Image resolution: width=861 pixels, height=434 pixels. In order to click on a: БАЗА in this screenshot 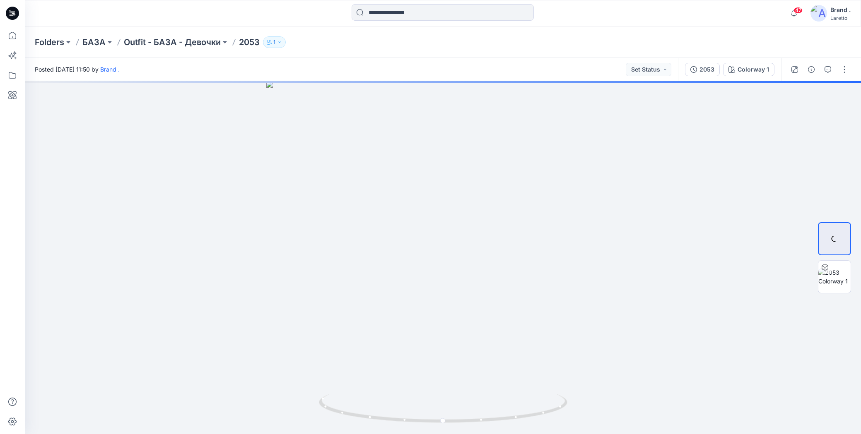, I will do `click(94, 42)`.